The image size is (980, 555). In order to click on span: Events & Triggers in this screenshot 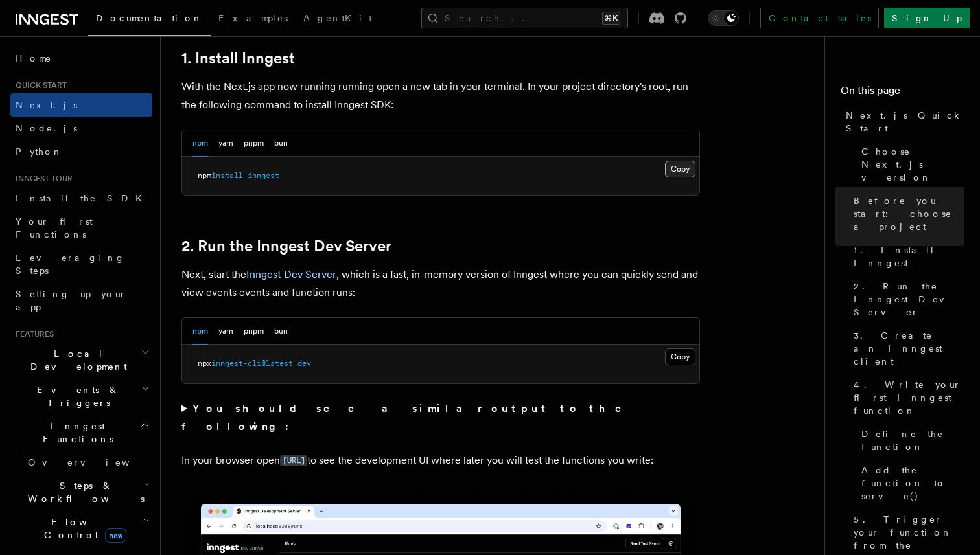, I will do `click(76, 397)`.